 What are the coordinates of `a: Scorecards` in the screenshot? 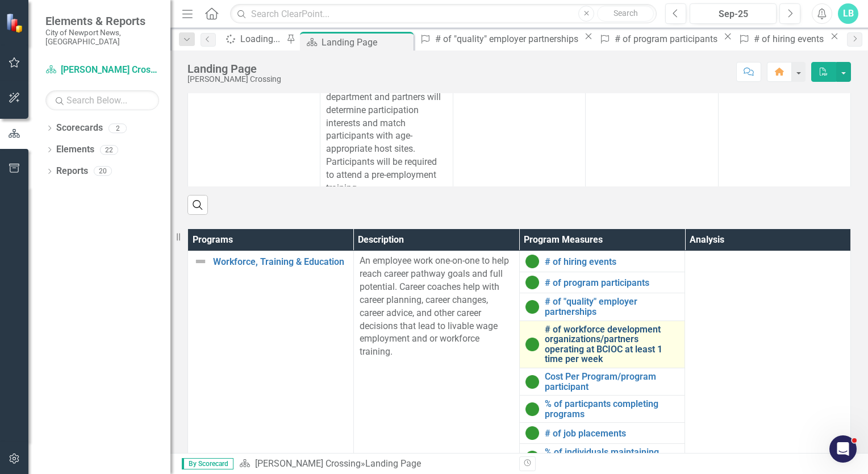 It's located at (79, 128).